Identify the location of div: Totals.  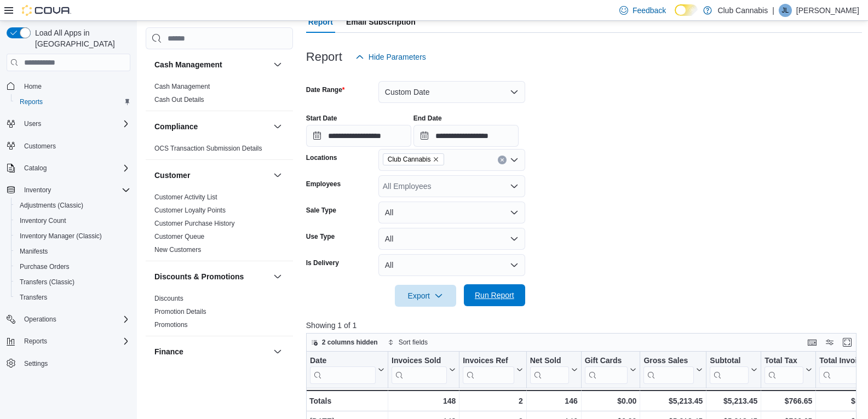
(347, 401).